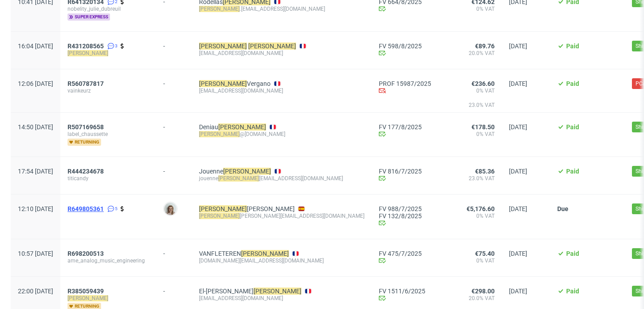 The width and height of the screenshot is (644, 309). I want to click on span: R560787817, so click(85, 83).